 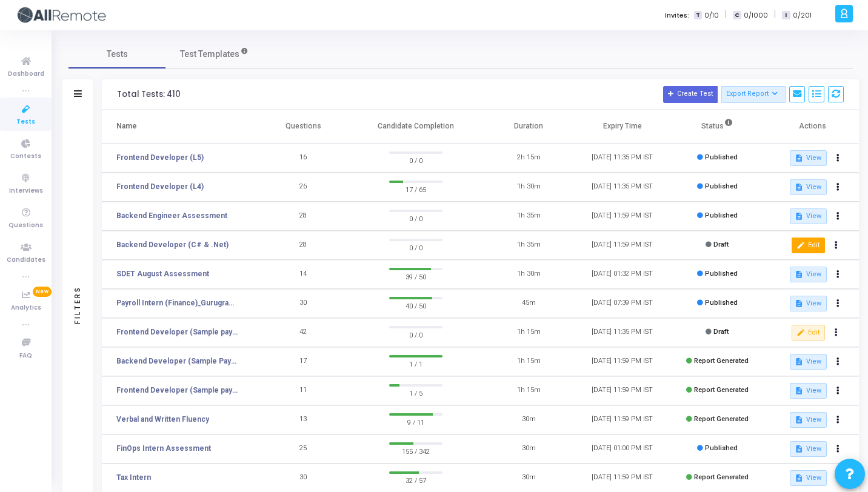 What do you see at coordinates (42, 292) in the screenshot?
I see `span: New` at bounding box center [42, 292].